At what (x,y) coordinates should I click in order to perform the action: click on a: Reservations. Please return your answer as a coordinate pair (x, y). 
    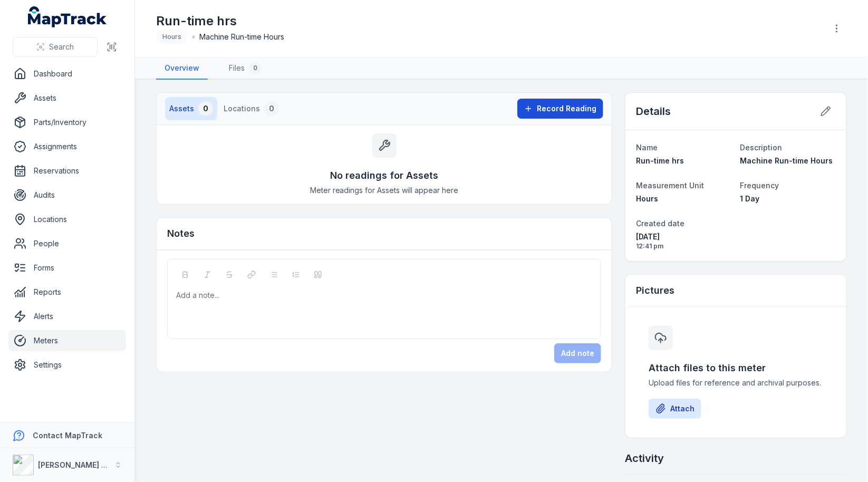
    Looking at the image, I should click on (67, 171).